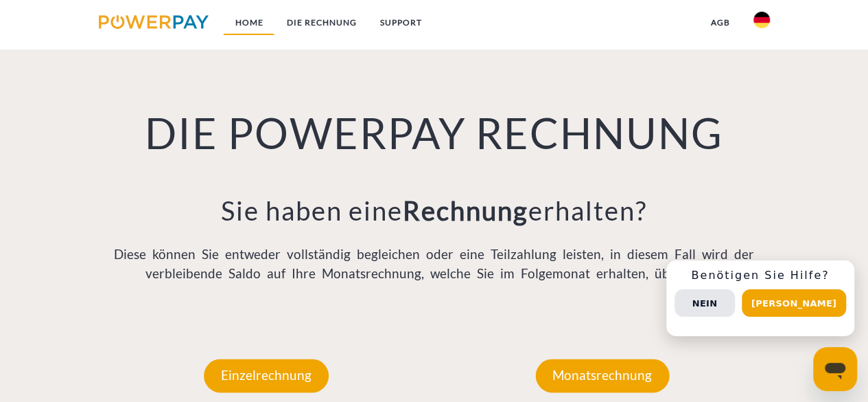 Image resolution: width=868 pixels, height=402 pixels. I want to click on h1: DIE POWERPAY RECHNUNG, so click(434, 133).